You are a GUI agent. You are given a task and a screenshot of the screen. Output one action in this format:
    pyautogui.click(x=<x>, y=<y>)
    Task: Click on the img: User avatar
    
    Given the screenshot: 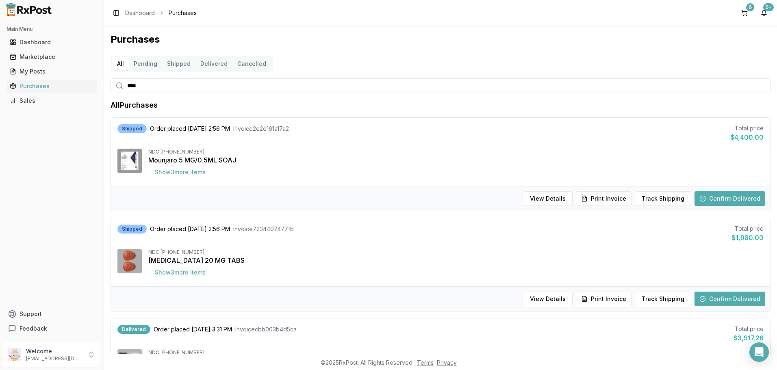 What is the action you would take?
    pyautogui.click(x=15, y=355)
    